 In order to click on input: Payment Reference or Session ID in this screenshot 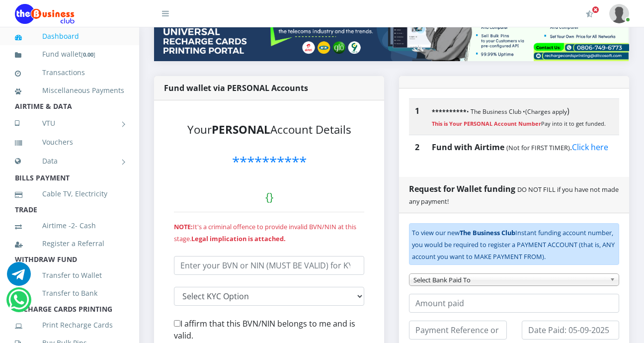, I will do `click(458, 330)`.